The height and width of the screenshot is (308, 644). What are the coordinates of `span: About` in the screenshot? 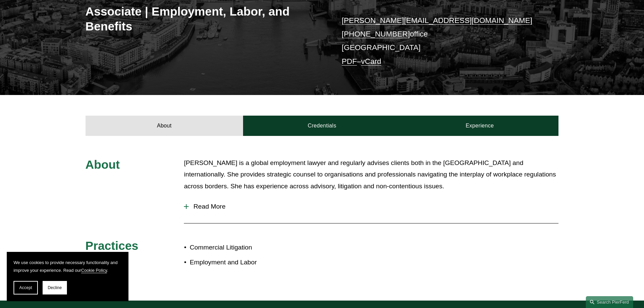 It's located at (103, 164).